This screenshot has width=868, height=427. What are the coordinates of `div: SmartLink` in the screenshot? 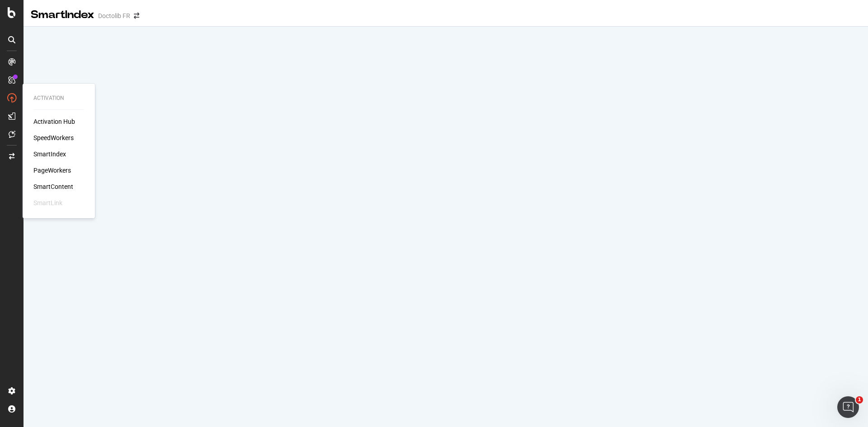 It's located at (48, 203).